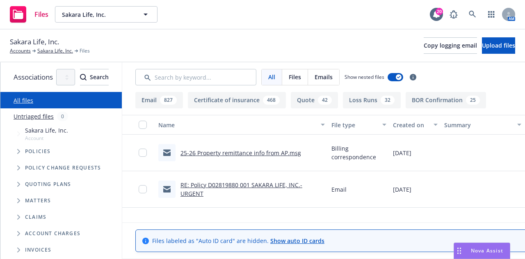 This screenshot has width=525, height=259. What do you see at coordinates (314, 100) in the screenshot?
I see `button: Quote` at bounding box center [314, 100].